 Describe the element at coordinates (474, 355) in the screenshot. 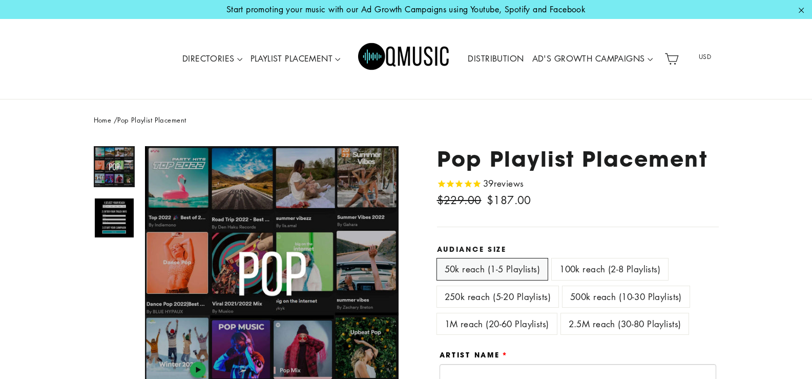

I see `label: Artist Name` at that location.